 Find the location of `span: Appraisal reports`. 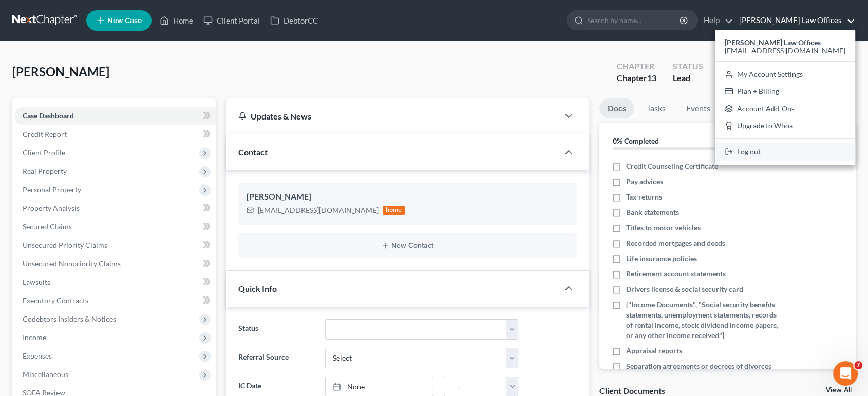

span: Appraisal reports is located at coordinates (653, 351).